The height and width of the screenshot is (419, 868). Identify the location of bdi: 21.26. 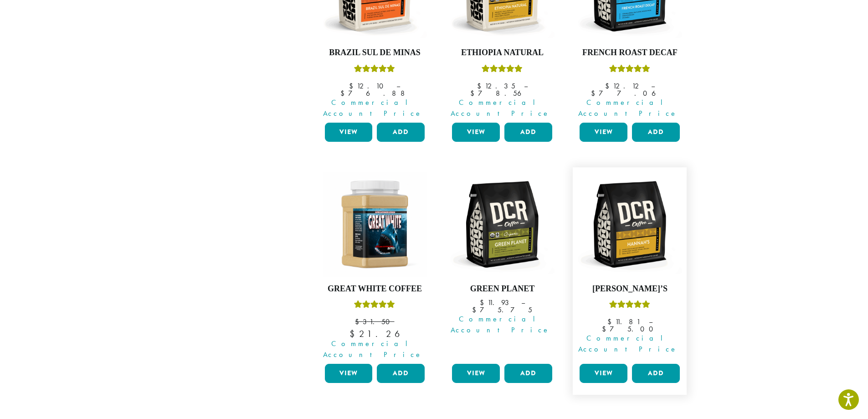
(375, 334).